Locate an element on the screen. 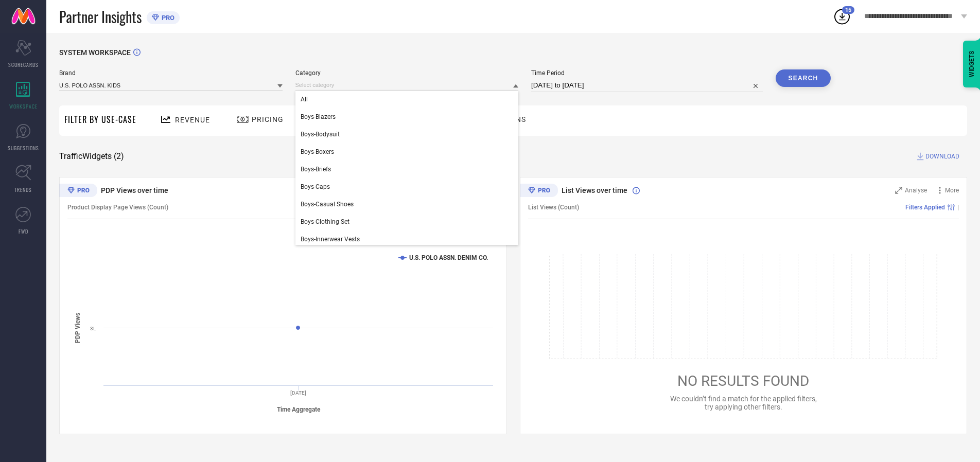 The width and height of the screenshot is (980, 462). span: Pricing is located at coordinates (268, 119).